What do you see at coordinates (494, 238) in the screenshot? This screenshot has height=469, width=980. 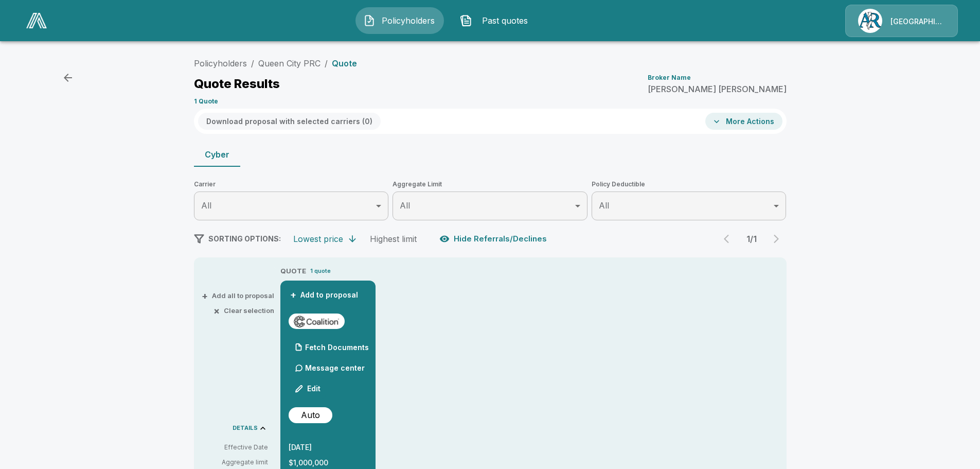 I see `button: Hide Referrals/Declines` at bounding box center [494, 238].